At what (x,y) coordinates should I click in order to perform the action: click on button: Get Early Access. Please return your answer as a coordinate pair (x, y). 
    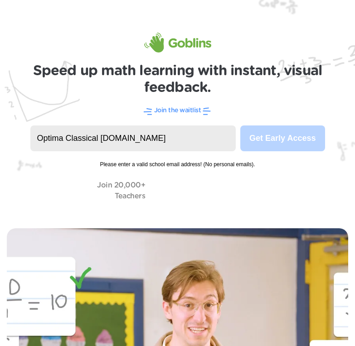
    Looking at the image, I should click on (282, 138).